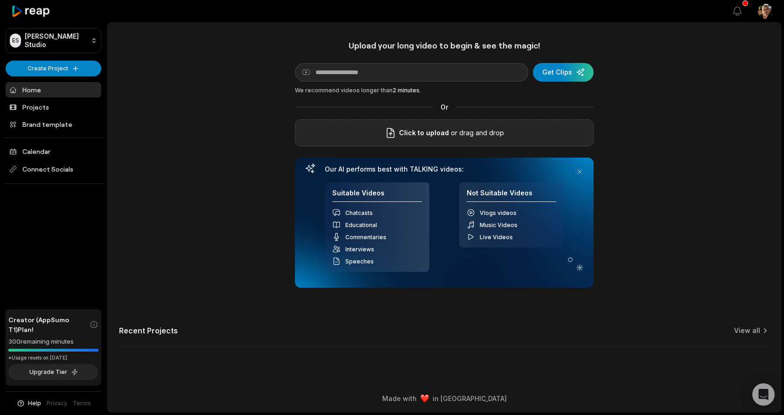 The height and width of the screenshot is (415, 784). I want to click on span: Speeches, so click(359, 261).